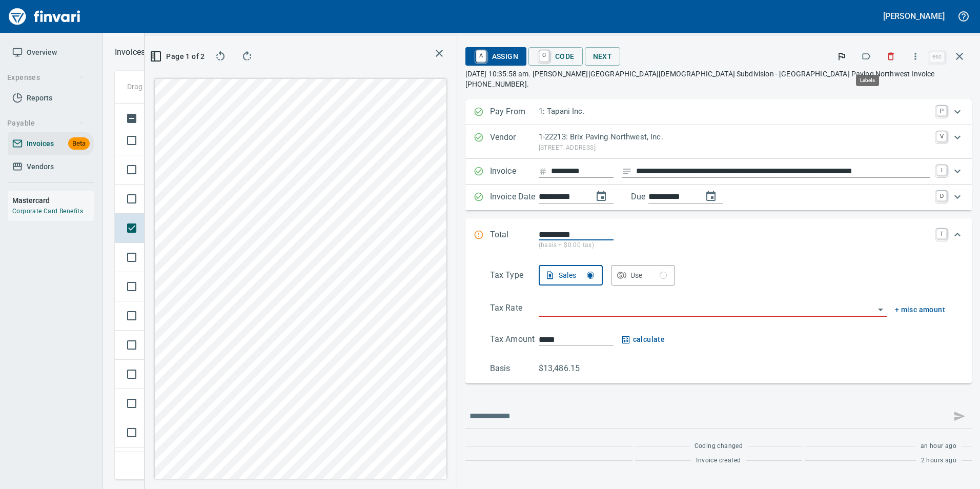 The height and width of the screenshot is (489, 980). I want to click on p: Basis, so click(514, 368).